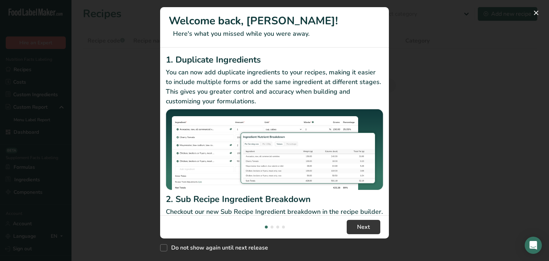 The width and height of the screenshot is (549, 261). I want to click on img: Duplicate Ingredients, so click(274, 149).